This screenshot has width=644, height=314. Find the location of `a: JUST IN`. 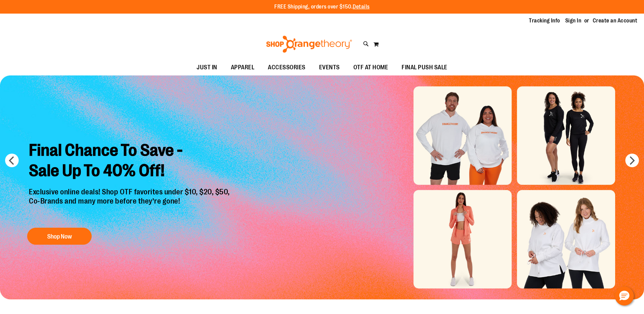

a: JUST IN is located at coordinates (207, 68).